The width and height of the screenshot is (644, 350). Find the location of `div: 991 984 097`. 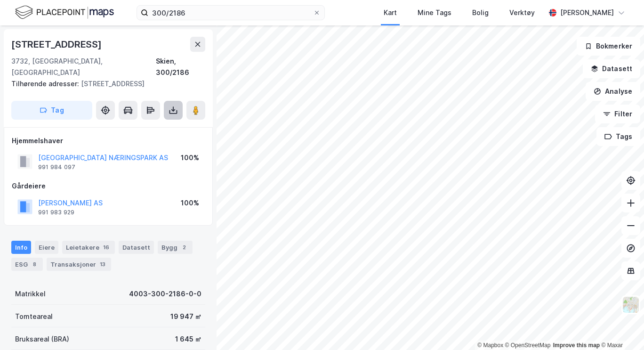

div: 991 984 097 is located at coordinates (56, 167).